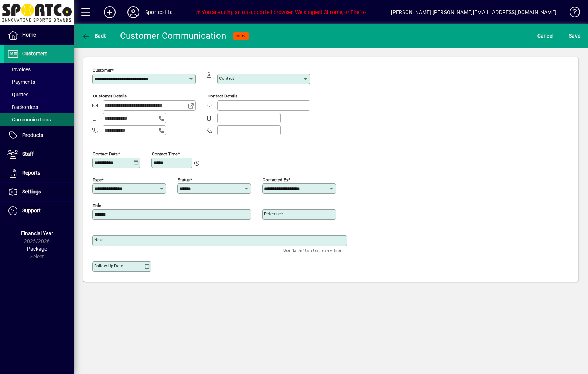 This screenshot has height=374, width=588. What do you see at coordinates (282, 12) in the screenshot?
I see `span: You are using an unsupported browser. We suggest Chrome, or Firefox.` at bounding box center [282, 12].